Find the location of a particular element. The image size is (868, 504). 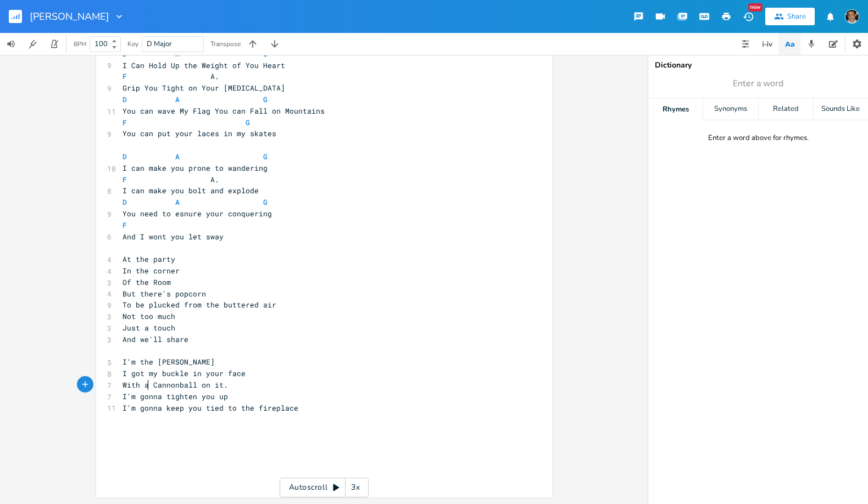

div: Autoscroll is located at coordinates (324, 488).